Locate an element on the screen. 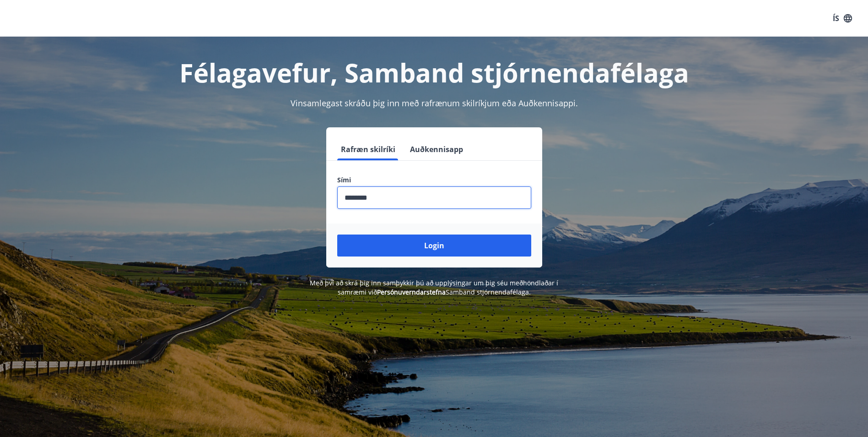  button: Rafræn skilríki is located at coordinates (368, 149).